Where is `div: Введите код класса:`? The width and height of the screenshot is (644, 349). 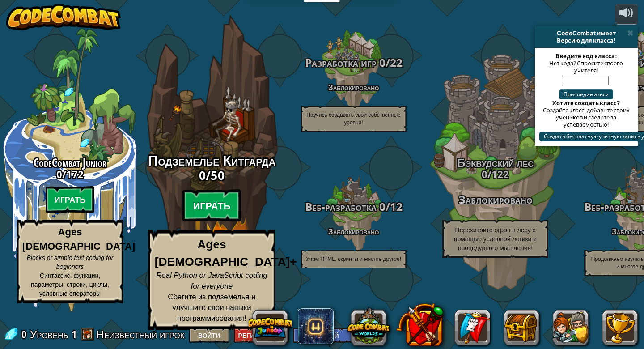 div: Введите код класса: is located at coordinates (586, 56).